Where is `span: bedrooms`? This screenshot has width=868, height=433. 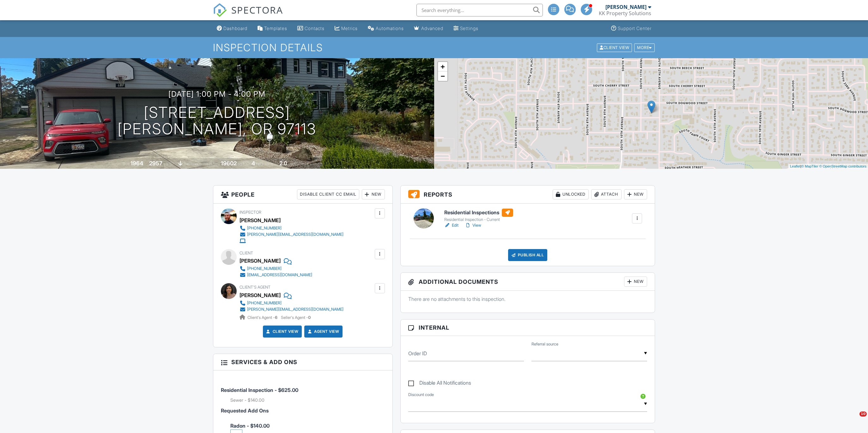
span: bedrooms is located at coordinates (265, 163).